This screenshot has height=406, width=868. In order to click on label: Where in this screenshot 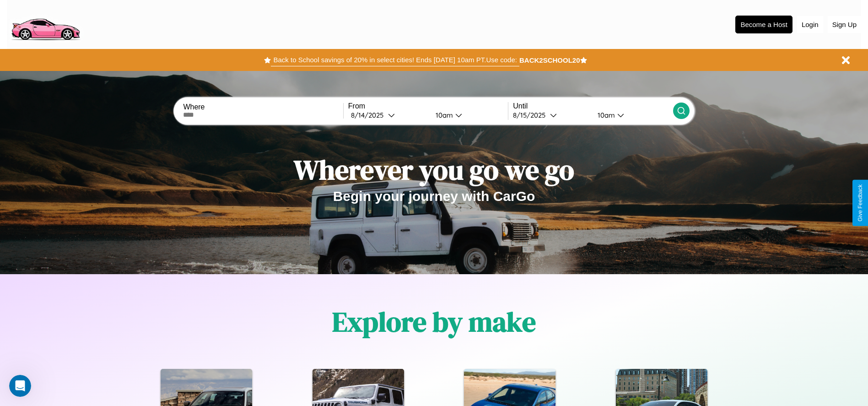, I will do `click(263, 107)`.